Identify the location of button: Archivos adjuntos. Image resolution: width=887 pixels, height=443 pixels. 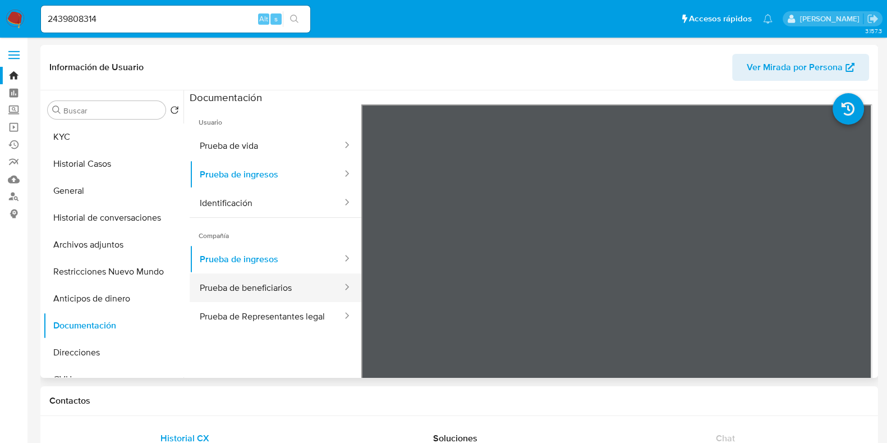
(113, 245).